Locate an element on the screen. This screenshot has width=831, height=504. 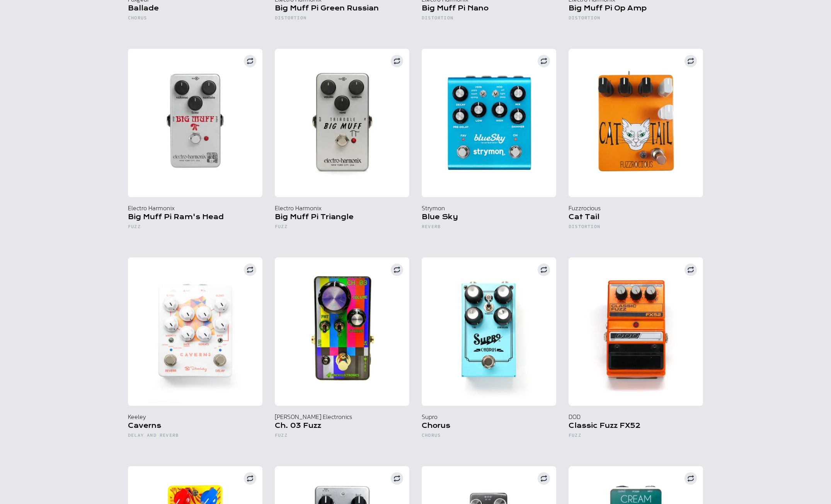
h6: Reverb is located at coordinates (489, 228).